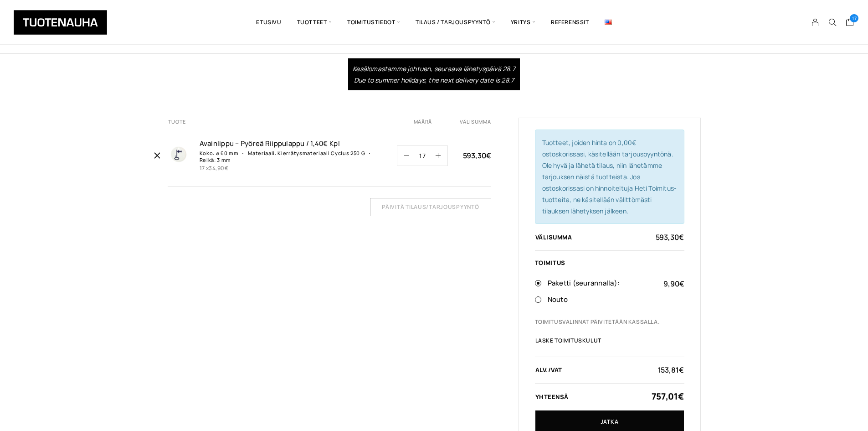  What do you see at coordinates (610, 177) in the screenshot?
I see `span: Tuotteet, joiden hinta on 0,00€ ostoskorissasi, käsitellään tarjouspyyntönä. Ole hyvä ja lähetä t...` at bounding box center [610, 177].